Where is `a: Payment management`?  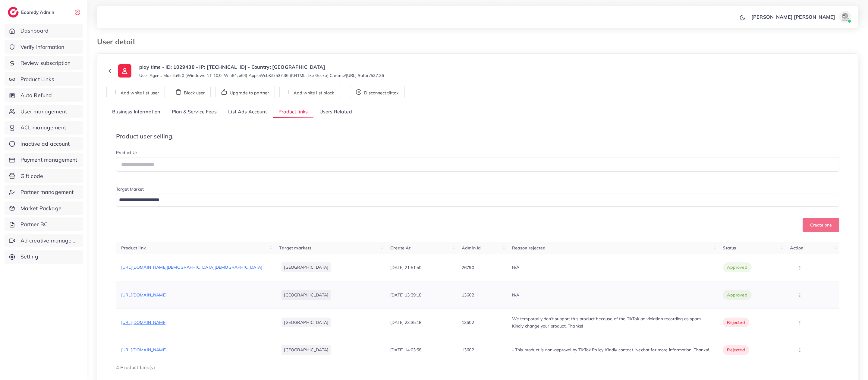 a: Payment management is located at coordinates (44, 160).